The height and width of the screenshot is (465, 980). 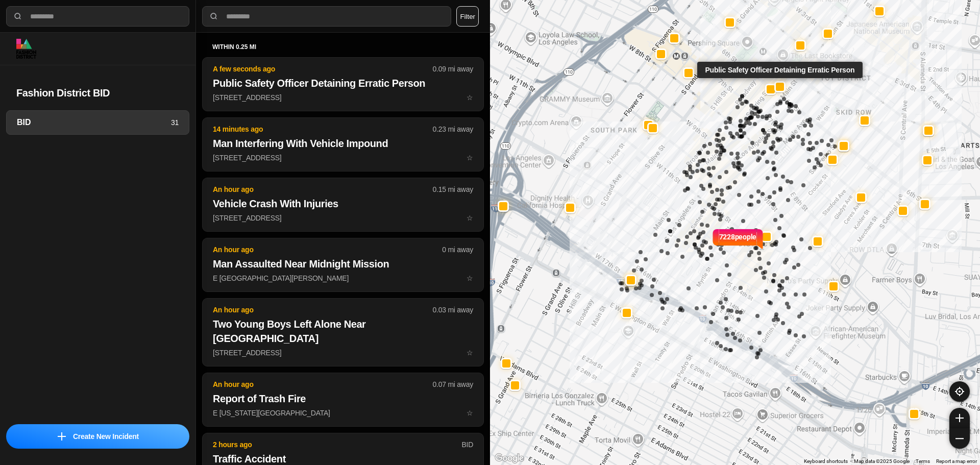 What do you see at coordinates (97, 436) in the screenshot?
I see `button: iconCreate New Incident` at bounding box center [97, 436].